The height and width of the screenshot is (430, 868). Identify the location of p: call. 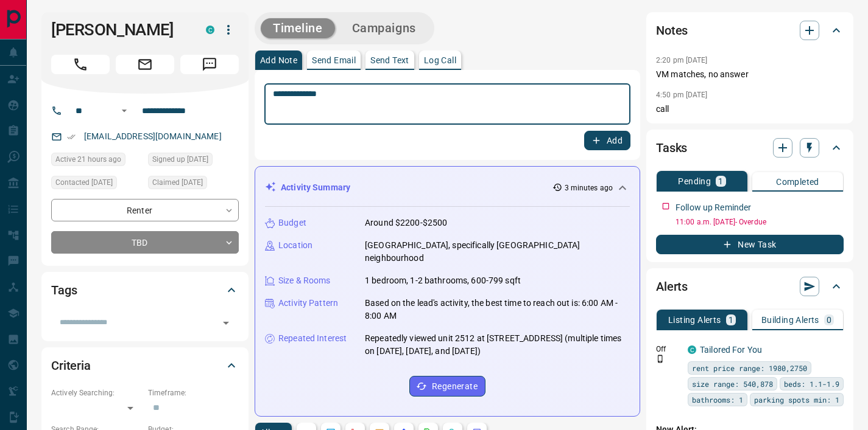
(750, 109).